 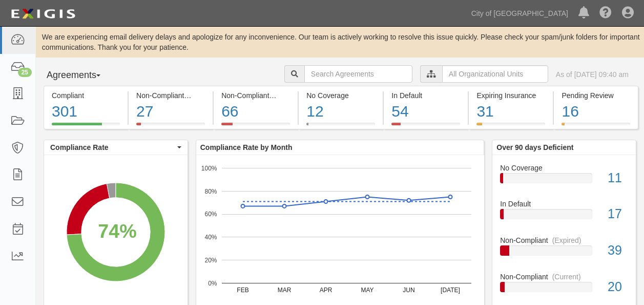 What do you see at coordinates (325, 290) in the screenshot?
I see `text: APR` at bounding box center [325, 290].